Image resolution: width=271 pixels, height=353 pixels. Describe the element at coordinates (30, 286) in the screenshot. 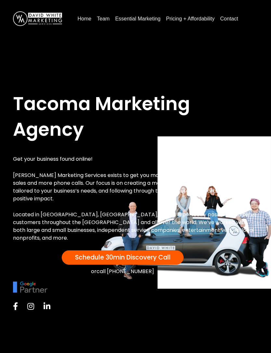

I see `picture: google-partner` at that location.